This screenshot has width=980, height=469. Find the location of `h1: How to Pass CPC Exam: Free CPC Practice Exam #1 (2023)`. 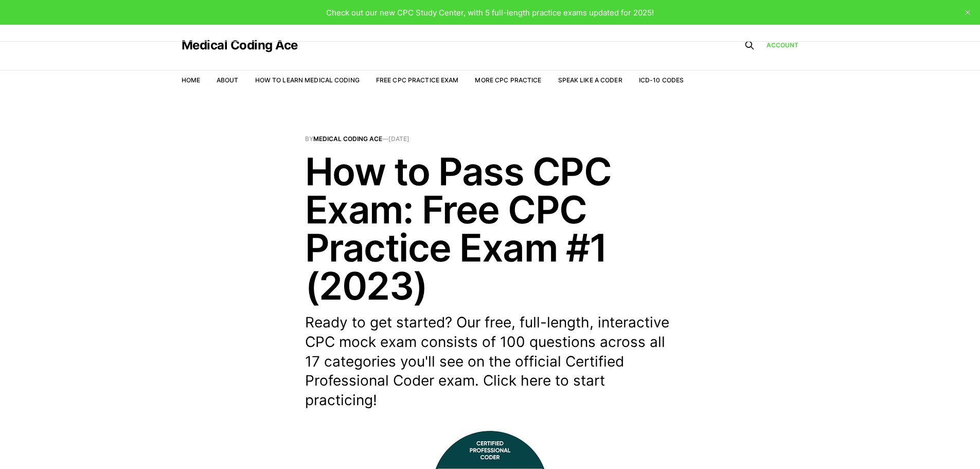

h1: How to Pass CPC Exam: Free CPC Practice Exam #1 (2023) is located at coordinates (490, 229).